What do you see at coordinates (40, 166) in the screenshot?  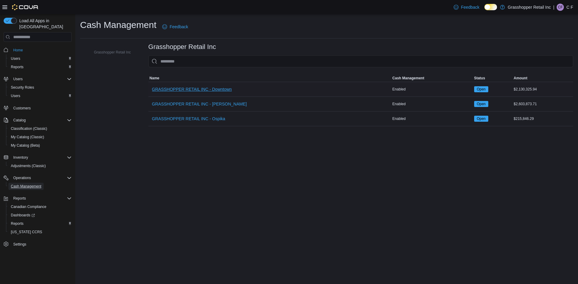 I see `button: Adjustments (Classic)` at bounding box center [40, 166].